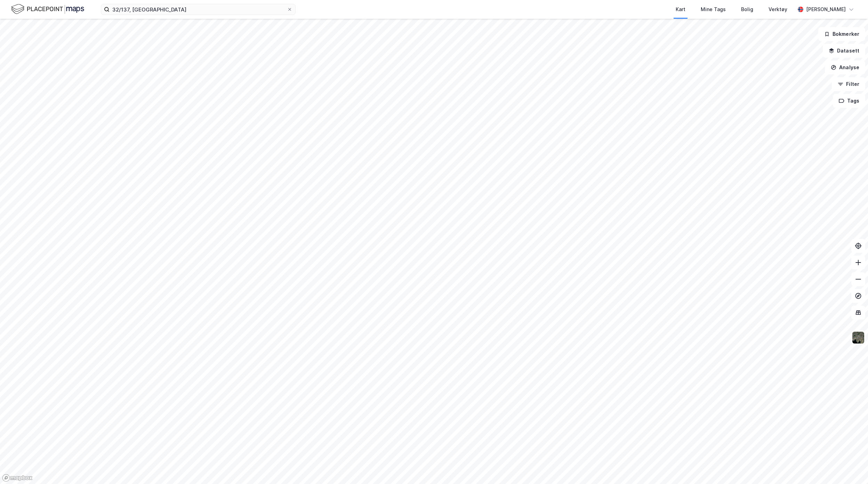  Describe the element at coordinates (851, 468) in the screenshot. I see `div: Kontrollprogram for chat` at that location.